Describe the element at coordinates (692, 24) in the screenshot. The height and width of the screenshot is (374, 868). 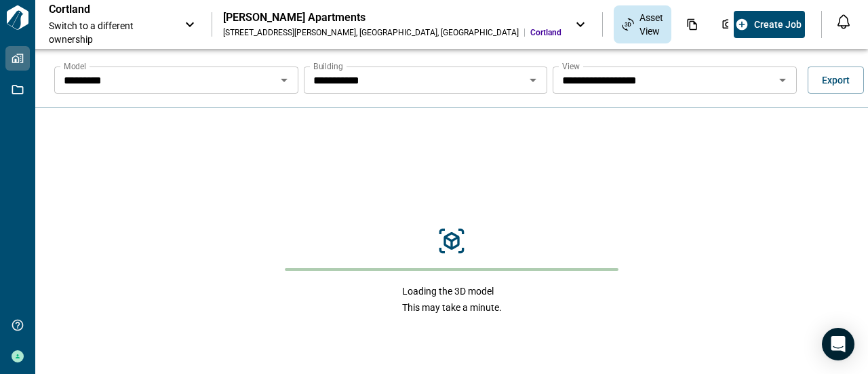
I see `div: Documents` at that location.